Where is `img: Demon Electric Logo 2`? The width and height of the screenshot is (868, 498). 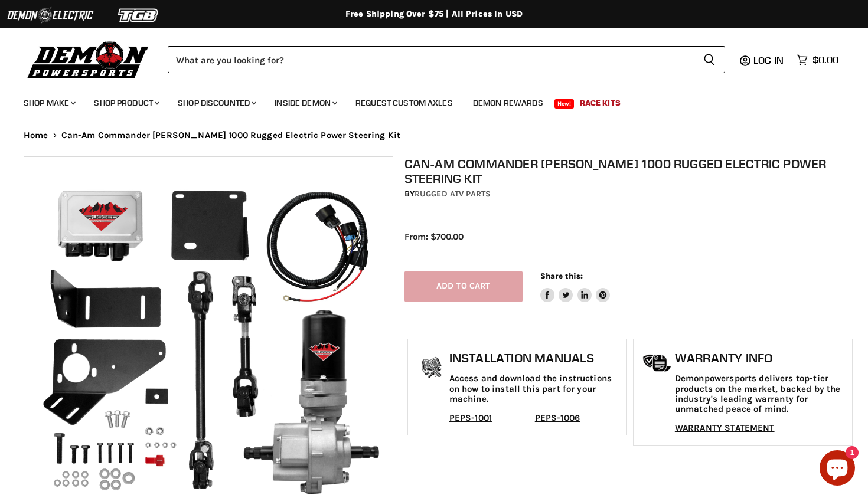
img: Demon Electric Logo 2 is located at coordinates (50, 15).